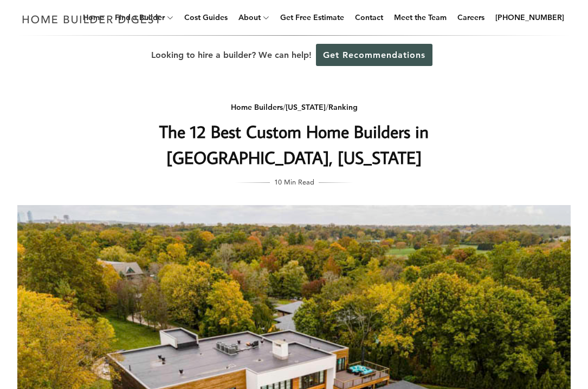 This screenshot has width=588, height=389. I want to click on a: Home Builders, so click(256, 107).